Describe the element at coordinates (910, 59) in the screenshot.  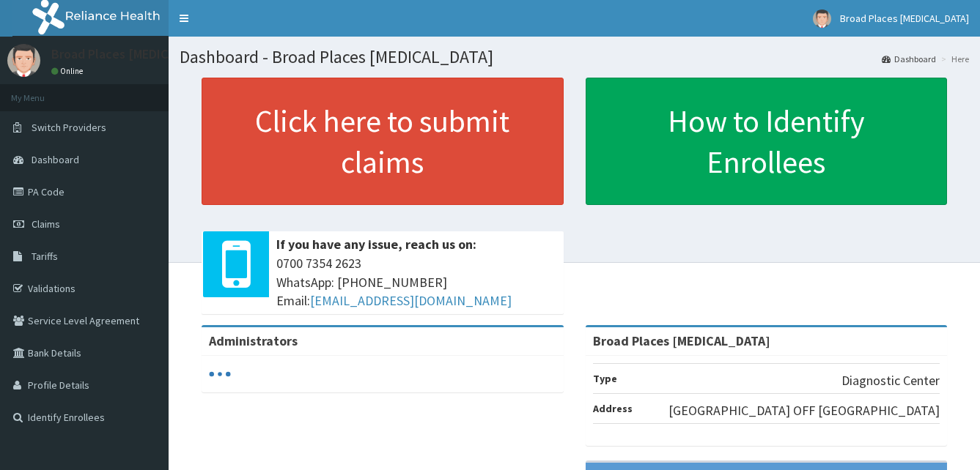
I see `a: Dashboard` at that location.